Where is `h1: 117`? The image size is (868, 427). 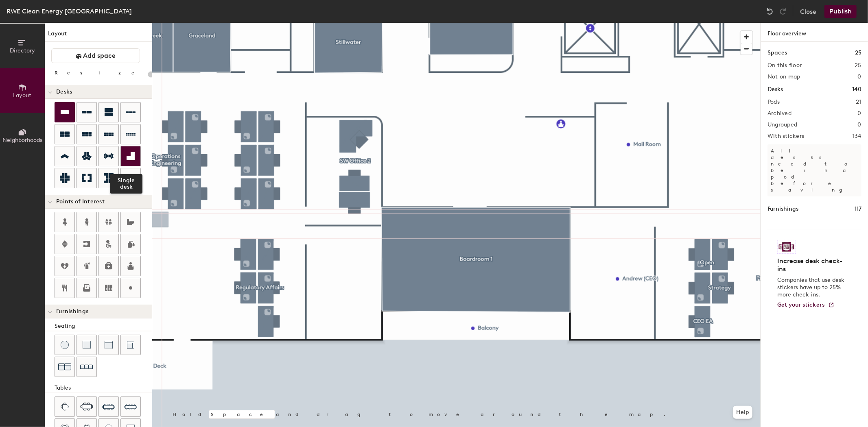 h1: 117 is located at coordinates (857, 210).